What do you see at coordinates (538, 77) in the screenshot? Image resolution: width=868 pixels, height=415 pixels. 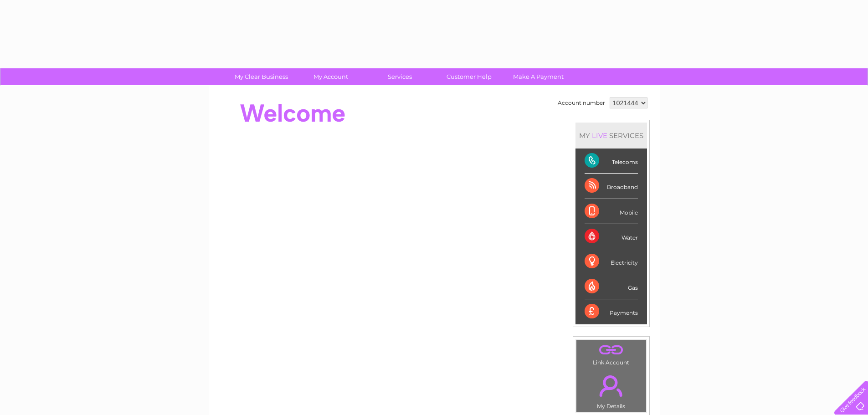 I see `a: Make A Payment` at bounding box center [538, 77].